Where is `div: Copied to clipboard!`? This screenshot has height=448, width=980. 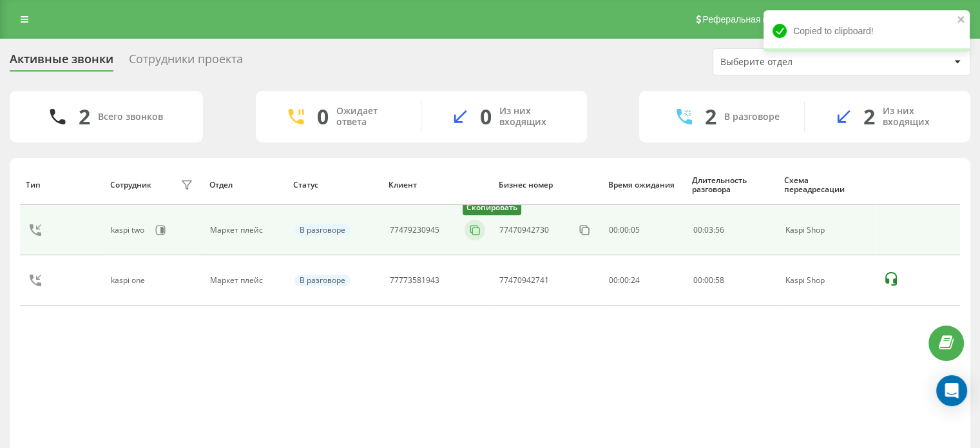 div: Copied to clipboard! is located at coordinates (866, 31).